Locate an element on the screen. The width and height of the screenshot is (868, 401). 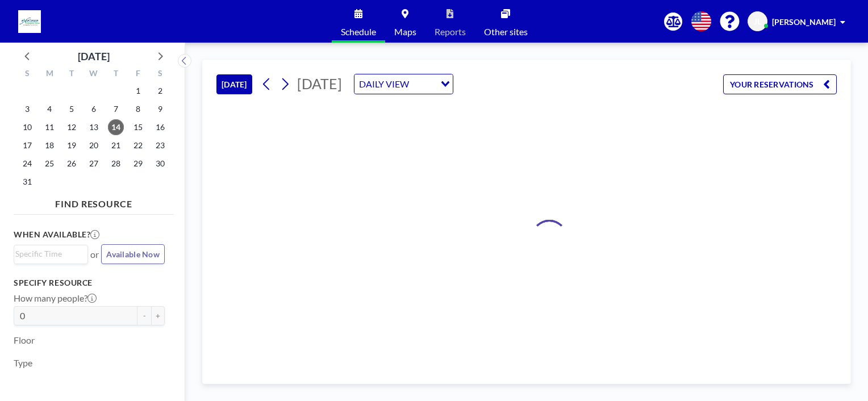
span: Sunday, August 31, 2025 is located at coordinates (28, 181).